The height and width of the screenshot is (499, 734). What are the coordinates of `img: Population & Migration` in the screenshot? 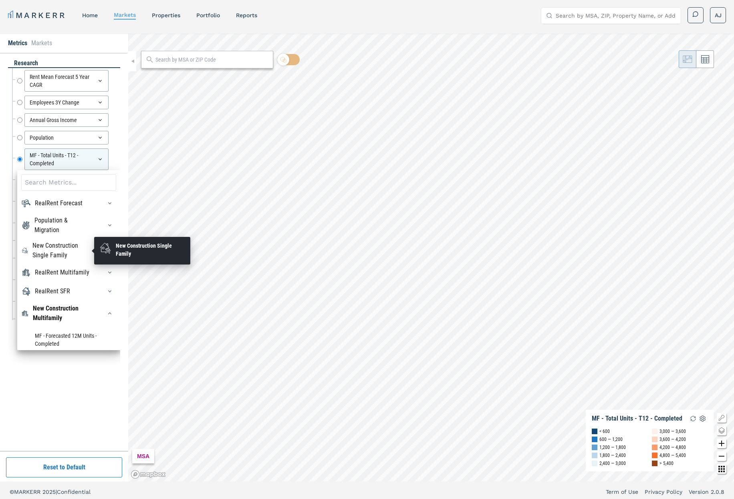 It's located at (26, 225).